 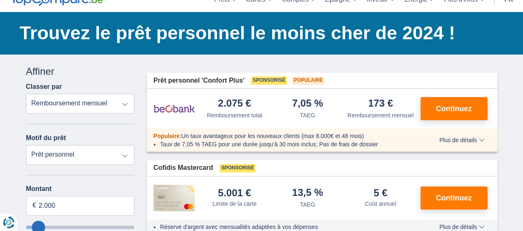 I want to click on div: Coût annuel, so click(x=380, y=204).